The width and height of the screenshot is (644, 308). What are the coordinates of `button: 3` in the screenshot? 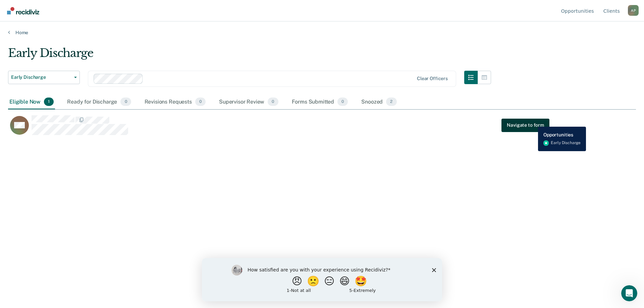 It's located at (128, 23).